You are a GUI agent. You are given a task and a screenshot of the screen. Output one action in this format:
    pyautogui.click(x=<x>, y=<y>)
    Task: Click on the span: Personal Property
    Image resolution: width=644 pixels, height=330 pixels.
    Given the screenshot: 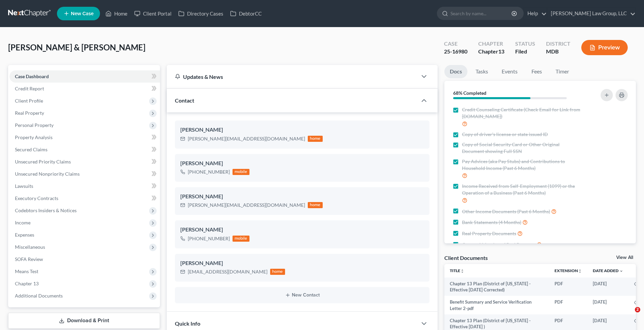 What is the action you would take?
    pyautogui.click(x=34, y=125)
    